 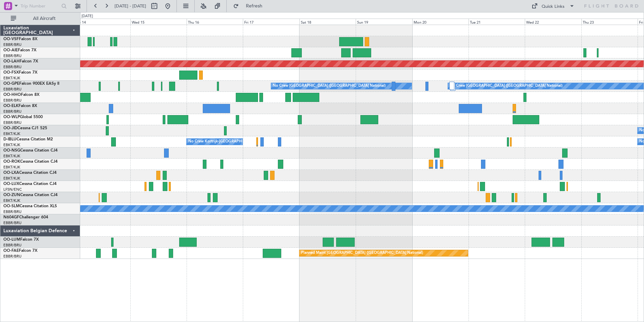 I want to click on span: OO-LAH, so click(x=11, y=61).